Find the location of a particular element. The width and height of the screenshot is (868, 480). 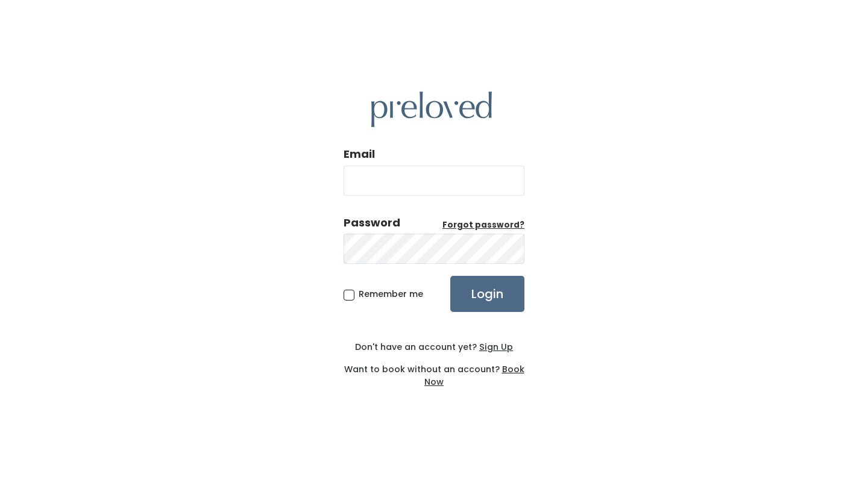

a: Sign Up is located at coordinates (495, 347).